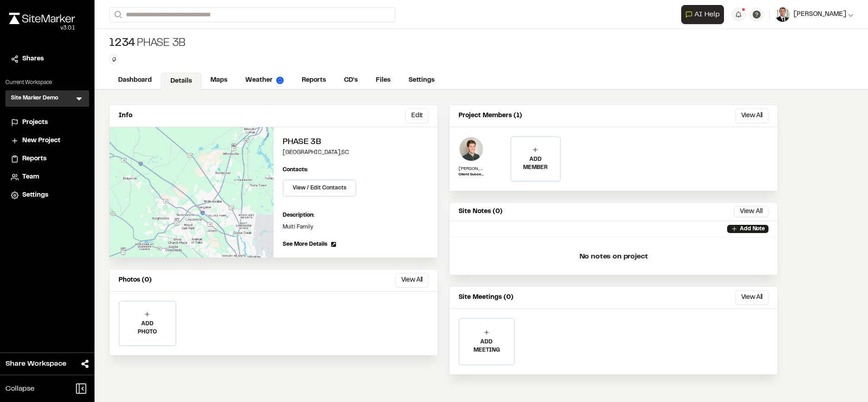  I want to click on button: View / Edit Contacts, so click(319, 188).